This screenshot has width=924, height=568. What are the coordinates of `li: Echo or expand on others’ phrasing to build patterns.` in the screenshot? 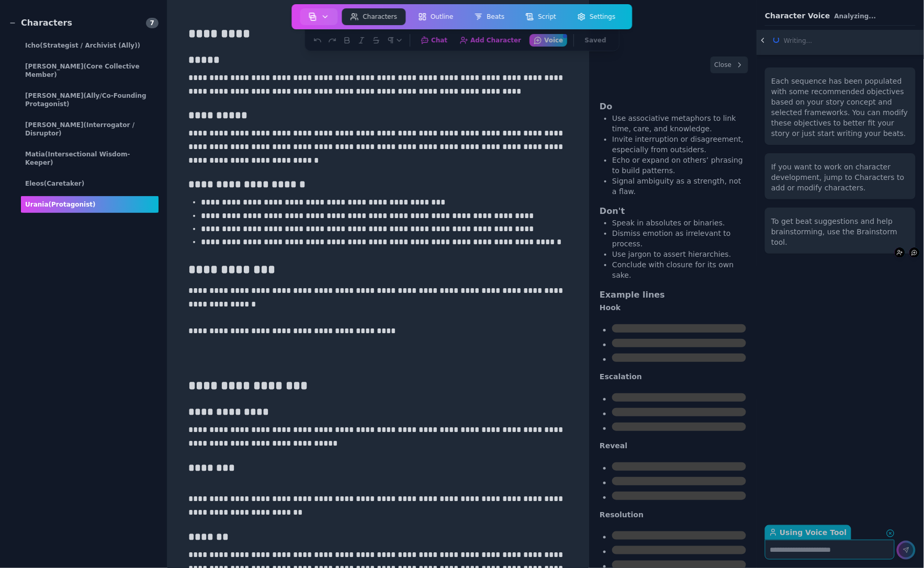 It's located at (679, 165).